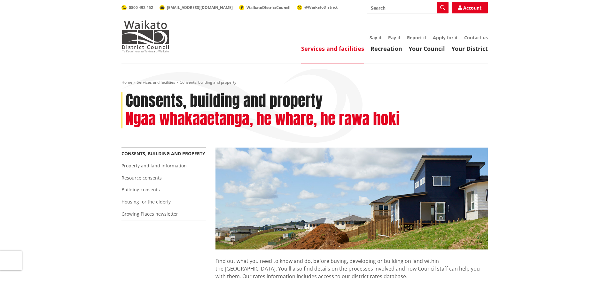 This screenshot has width=609, height=291. I want to click on a: Housing for the elderly, so click(146, 202).